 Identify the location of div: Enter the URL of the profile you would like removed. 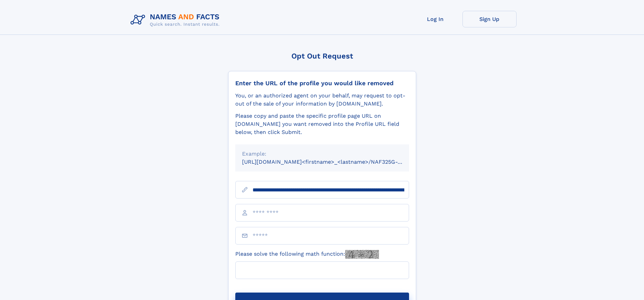
(322, 83).